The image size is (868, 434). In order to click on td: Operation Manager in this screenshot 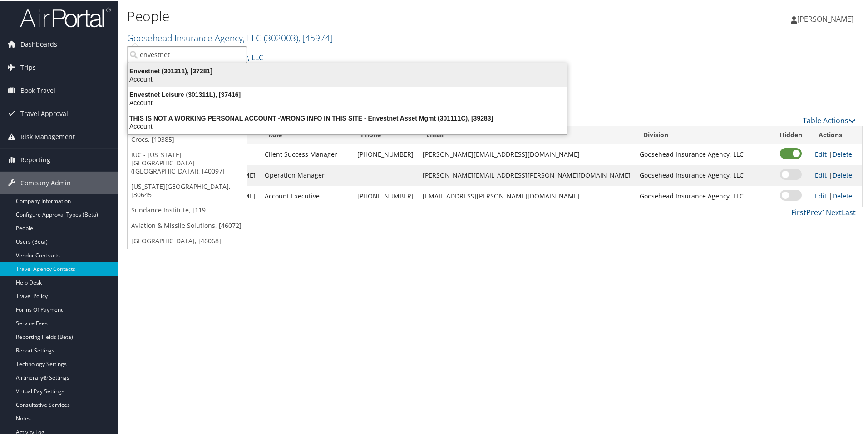, I will do `click(306, 175)`.